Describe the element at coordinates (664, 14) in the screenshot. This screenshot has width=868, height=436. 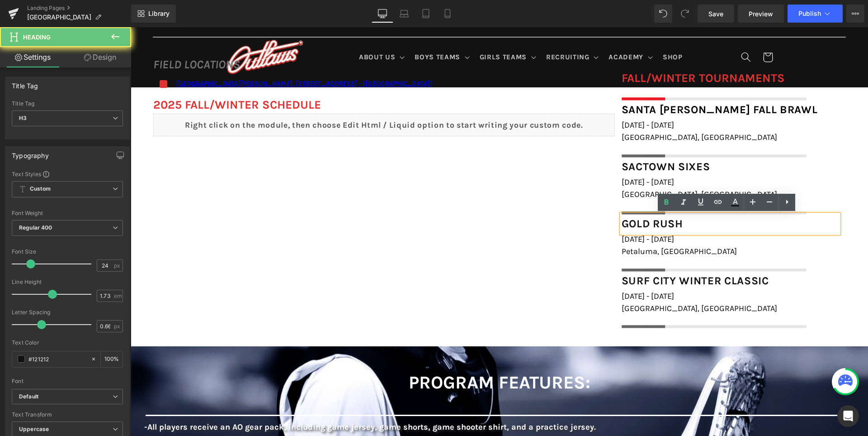
I see `button: Undo` at that location.